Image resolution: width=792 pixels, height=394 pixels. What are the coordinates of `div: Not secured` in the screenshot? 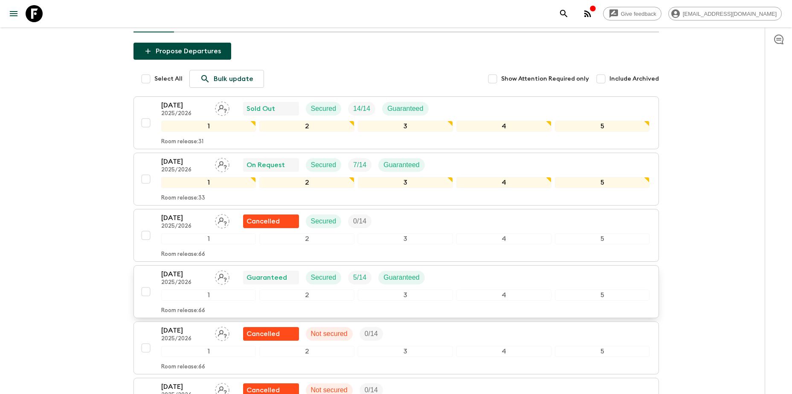 It's located at (329, 334).